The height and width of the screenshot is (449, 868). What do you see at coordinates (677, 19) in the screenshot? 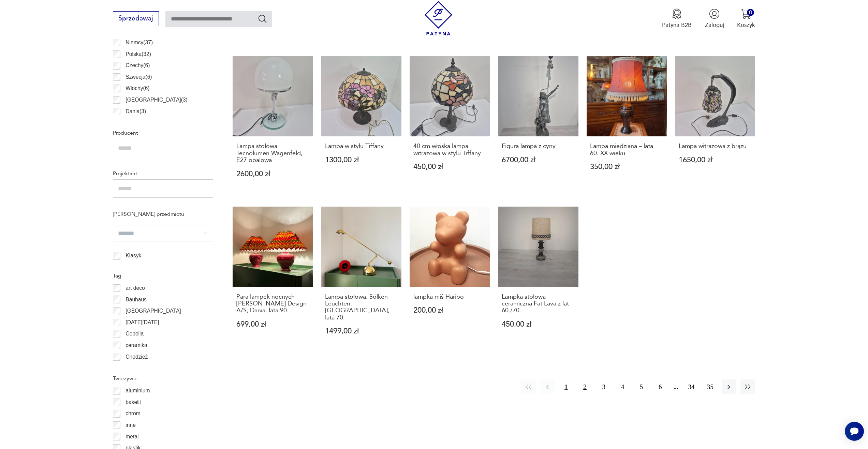
I see `button: Patyna B2B` at bounding box center [677, 19].